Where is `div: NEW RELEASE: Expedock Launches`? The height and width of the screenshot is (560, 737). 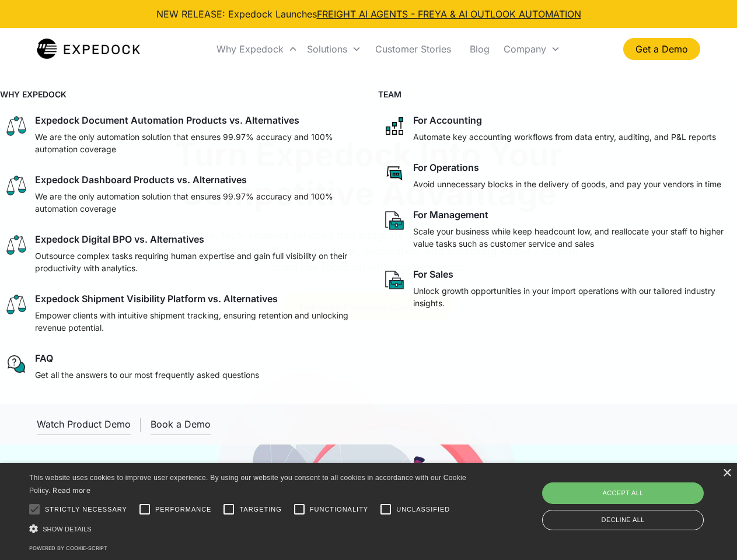 div: NEW RELEASE: Expedock Launches is located at coordinates (368, 14).